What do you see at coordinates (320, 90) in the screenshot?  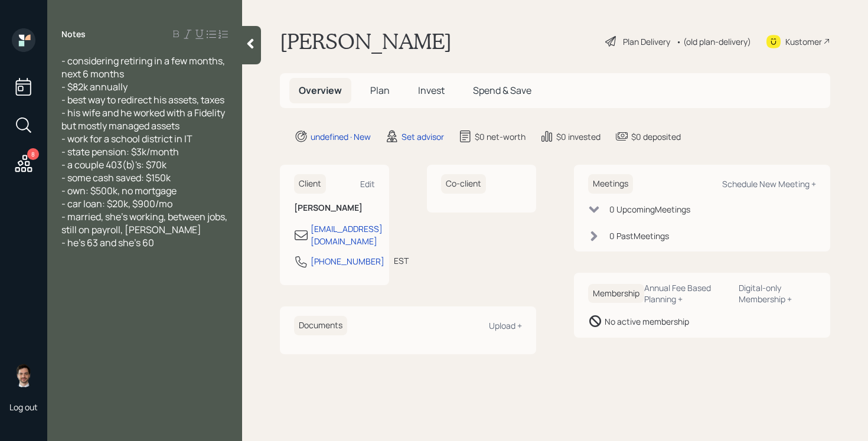 I see `span: Overview` at bounding box center [320, 90].